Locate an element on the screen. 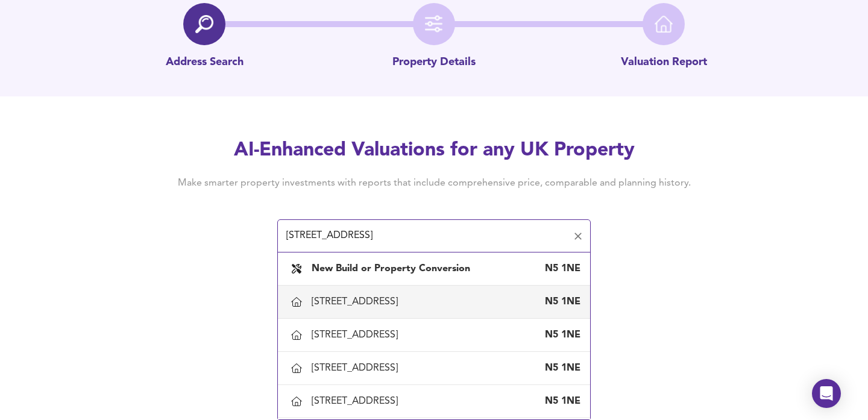 The height and width of the screenshot is (420, 868). img: search-icon is located at coordinates (204, 24).